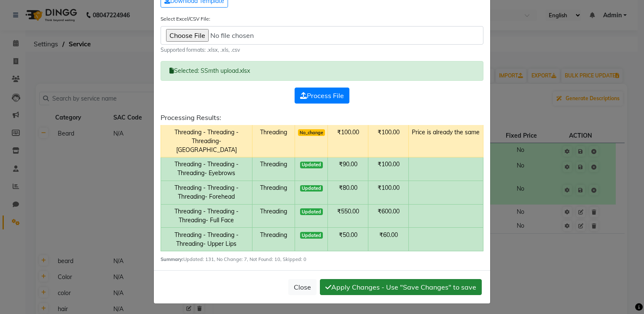 The width and height of the screenshot is (644, 314). Describe the element at coordinates (322, 117) in the screenshot. I see `h6: Processing Results:` at that location.